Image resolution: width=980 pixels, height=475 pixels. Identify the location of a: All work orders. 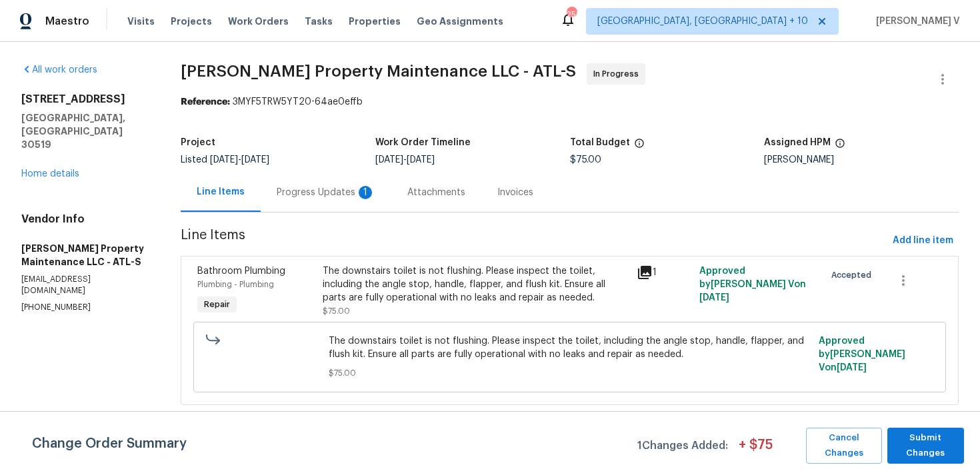
(59, 70).